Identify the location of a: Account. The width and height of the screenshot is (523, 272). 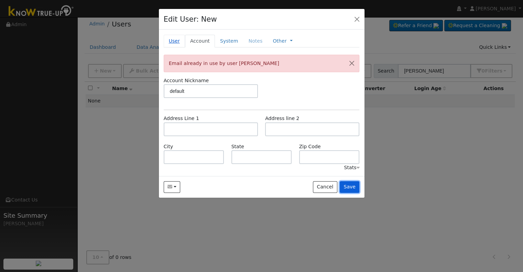
(200, 41).